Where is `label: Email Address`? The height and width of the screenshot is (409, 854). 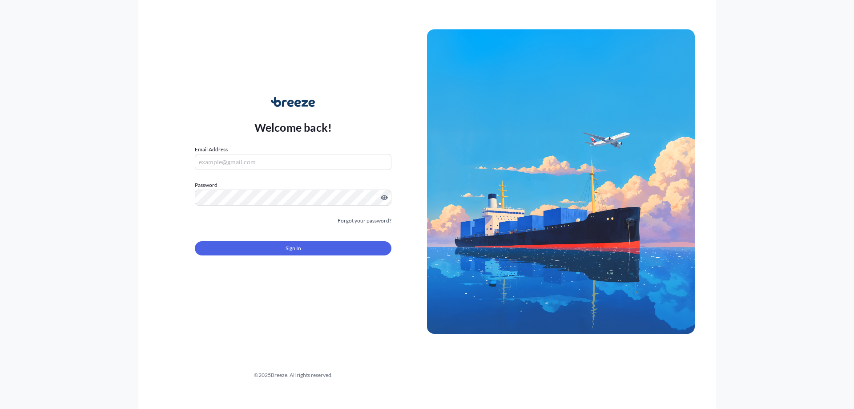 label: Email Address is located at coordinates (211, 149).